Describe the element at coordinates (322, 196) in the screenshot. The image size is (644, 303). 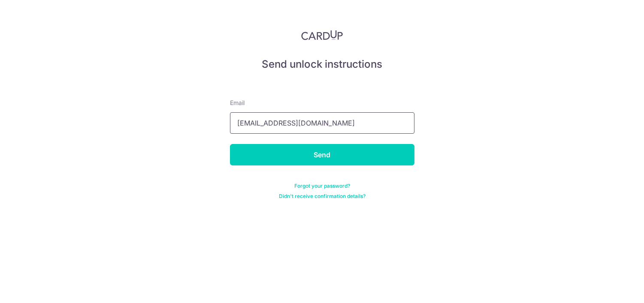
I see `a: Didn't receive confirmation details?` at that location.